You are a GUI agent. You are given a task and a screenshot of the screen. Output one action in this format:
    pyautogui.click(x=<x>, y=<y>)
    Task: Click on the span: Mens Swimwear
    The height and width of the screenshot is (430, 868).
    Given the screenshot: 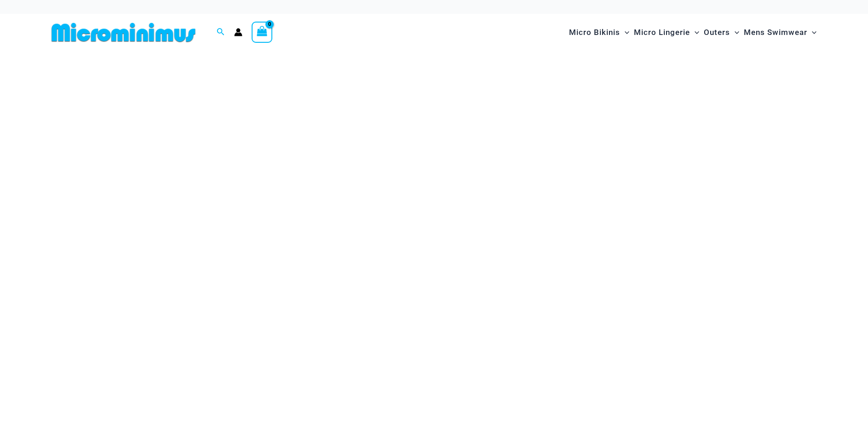 What is the action you would take?
    pyautogui.click(x=776, y=32)
    